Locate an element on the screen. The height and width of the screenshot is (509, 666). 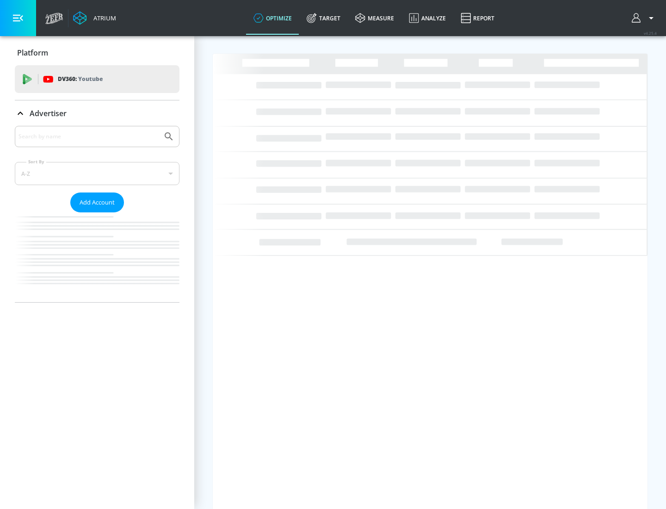
a: measure is located at coordinates (375, 18).